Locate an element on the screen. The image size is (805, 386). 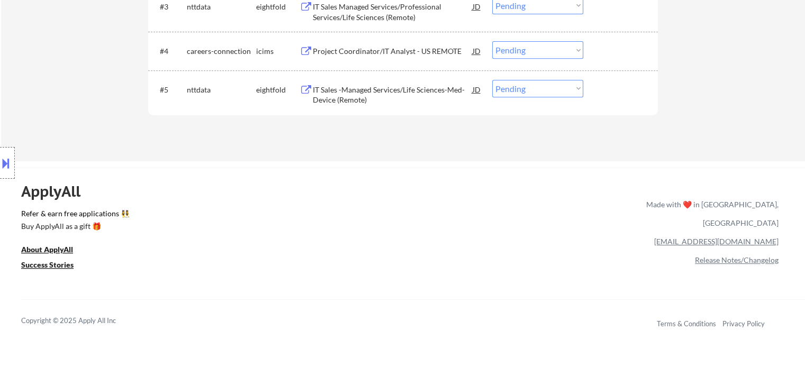
div: careers-connection is located at coordinates (221, 51).